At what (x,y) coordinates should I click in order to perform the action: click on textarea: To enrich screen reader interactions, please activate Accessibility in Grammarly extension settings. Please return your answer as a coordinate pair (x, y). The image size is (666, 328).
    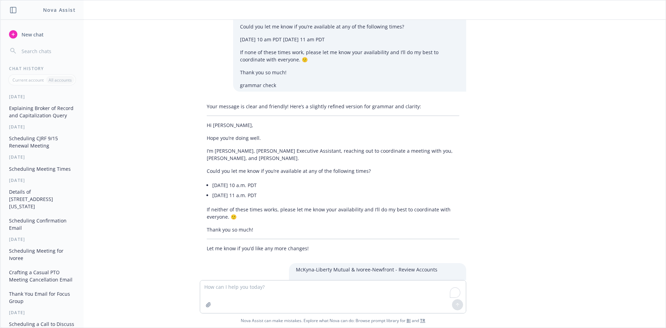
    Looking at the image, I should click on (333, 297).